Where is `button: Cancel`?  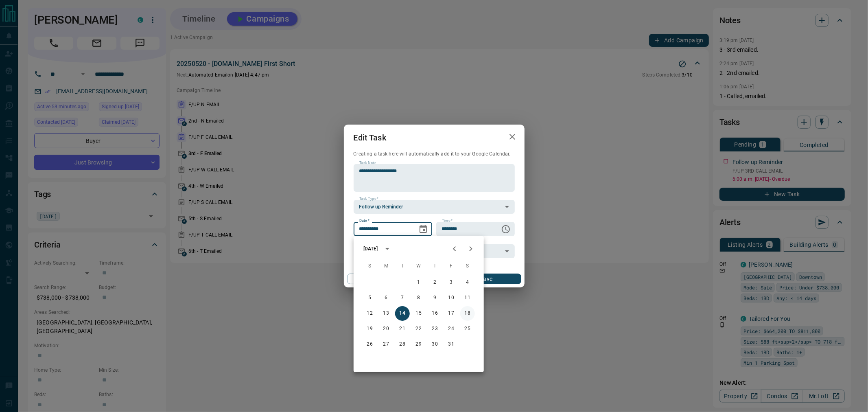
button: Cancel is located at coordinates (382, 278).